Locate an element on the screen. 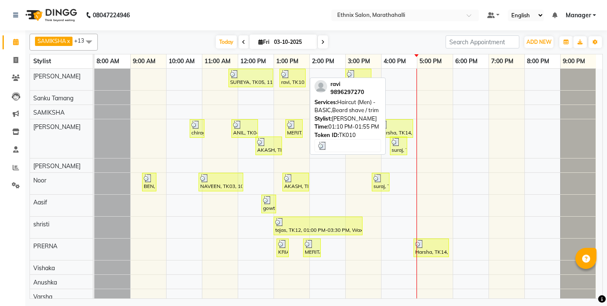 Image resolution: width=607 pixels, height=306 pixels. a: 9:00 PM is located at coordinates (573, 61).